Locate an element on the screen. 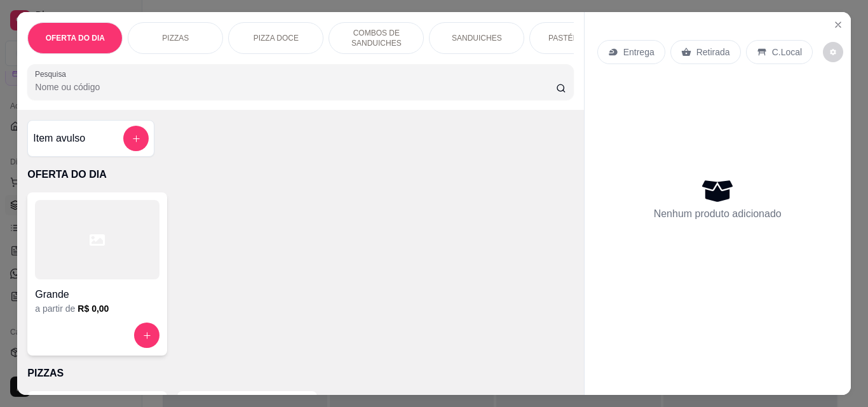 The height and width of the screenshot is (407, 868). input: Pesquisa is located at coordinates (296, 87).